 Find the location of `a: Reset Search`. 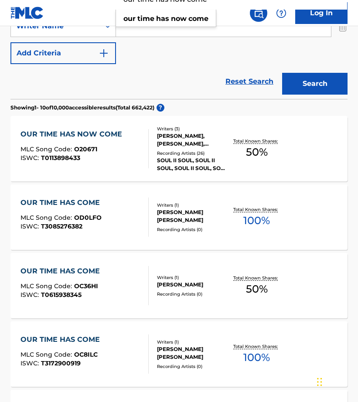

a: Reset Search is located at coordinates (250, 82).